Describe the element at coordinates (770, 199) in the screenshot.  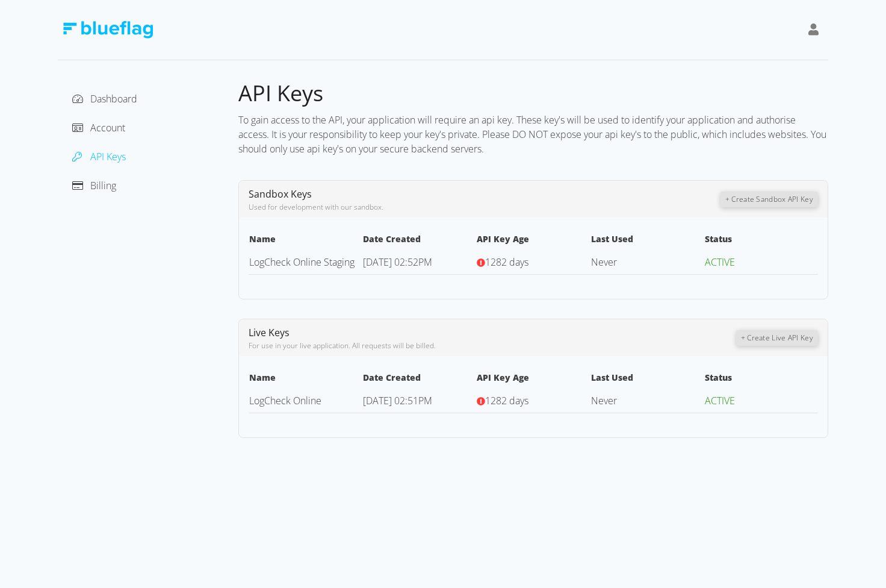
I see `button: + Create Sandbox API Key` at that location.